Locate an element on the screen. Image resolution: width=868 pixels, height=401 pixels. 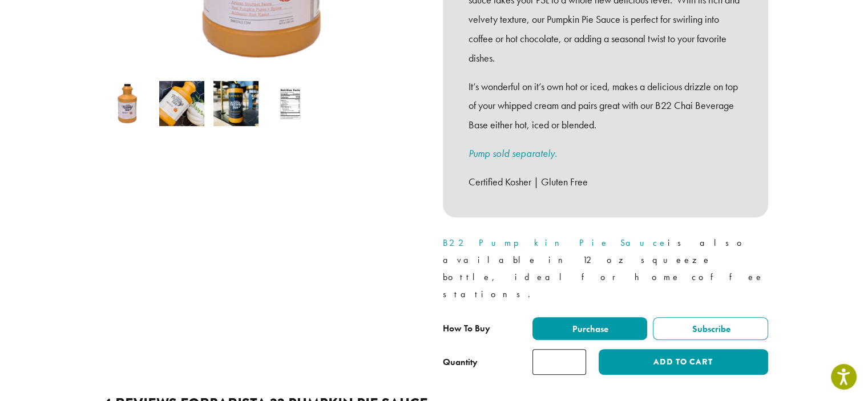
span: Subscribe is located at coordinates (710, 329).